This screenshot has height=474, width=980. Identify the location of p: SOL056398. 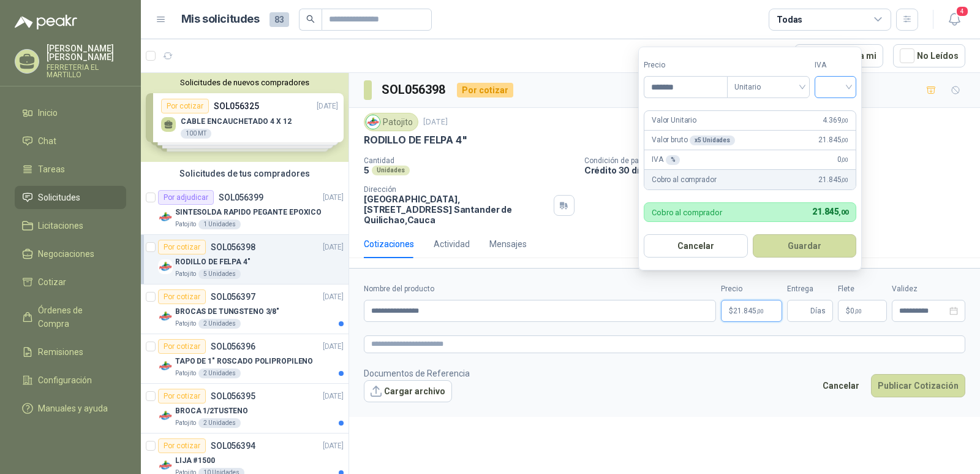
(233, 247).